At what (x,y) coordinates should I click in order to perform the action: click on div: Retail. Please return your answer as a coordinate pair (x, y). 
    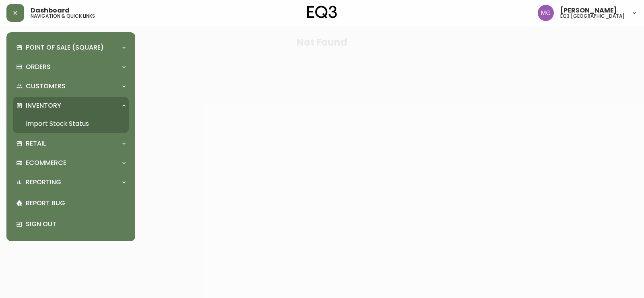
    Looking at the image, I should click on (71, 144).